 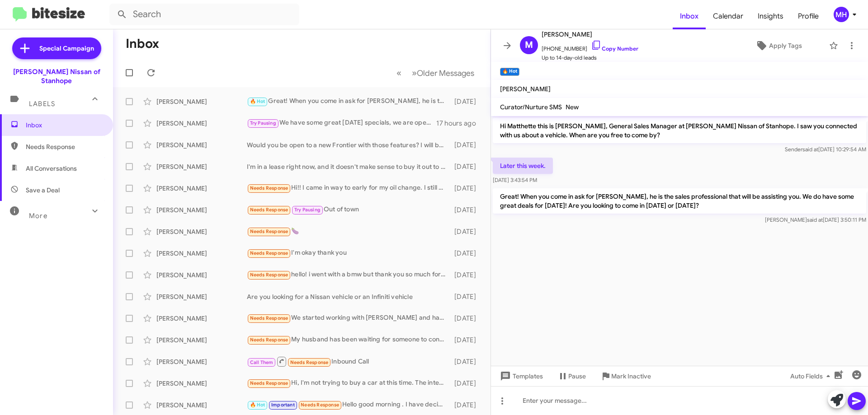 I want to click on h1: Inbox, so click(x=142, y=44).